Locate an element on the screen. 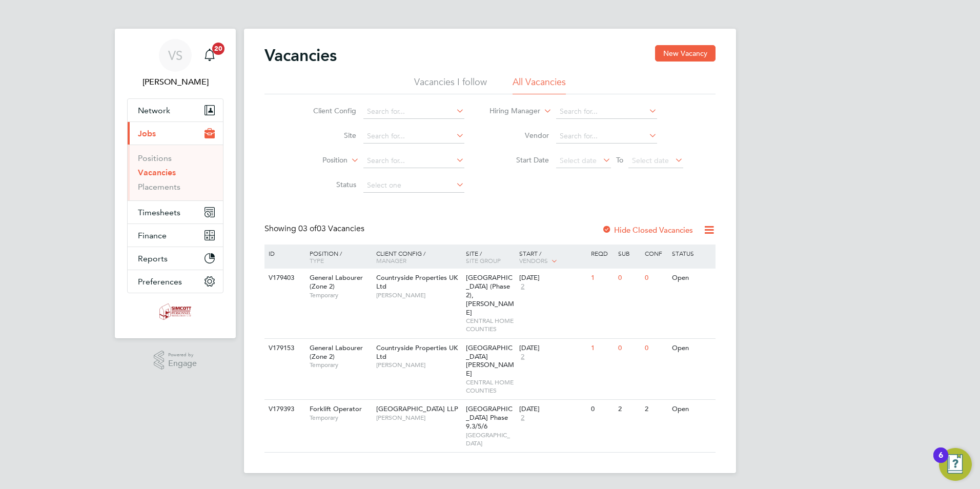  li: All Vacancies is located at coordinates (540, 85).